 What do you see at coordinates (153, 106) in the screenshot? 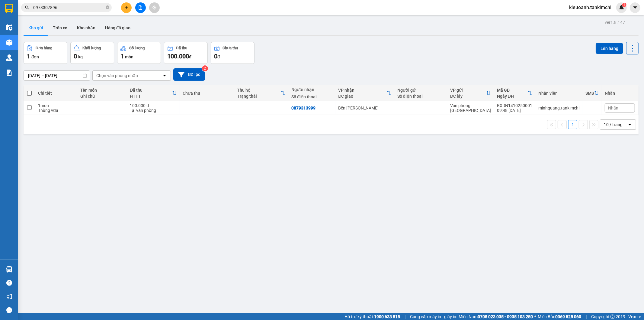
I see `div: 100.000 đ` at bounding box center [153, 106].